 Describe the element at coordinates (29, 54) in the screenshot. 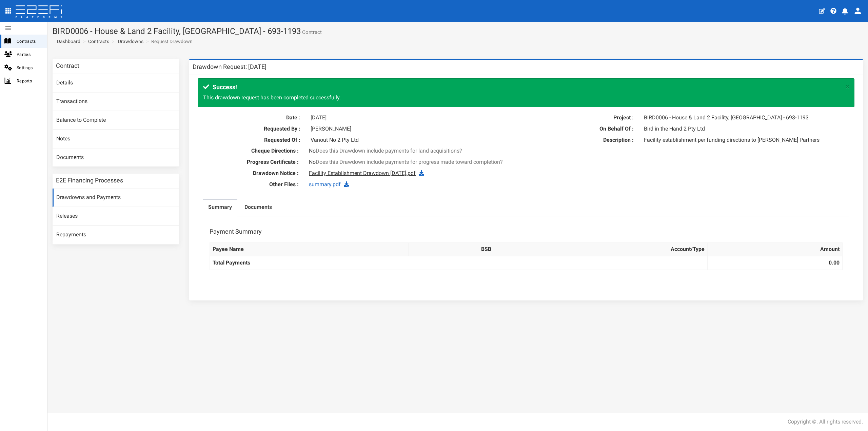

I see `span: Parties` at that location.